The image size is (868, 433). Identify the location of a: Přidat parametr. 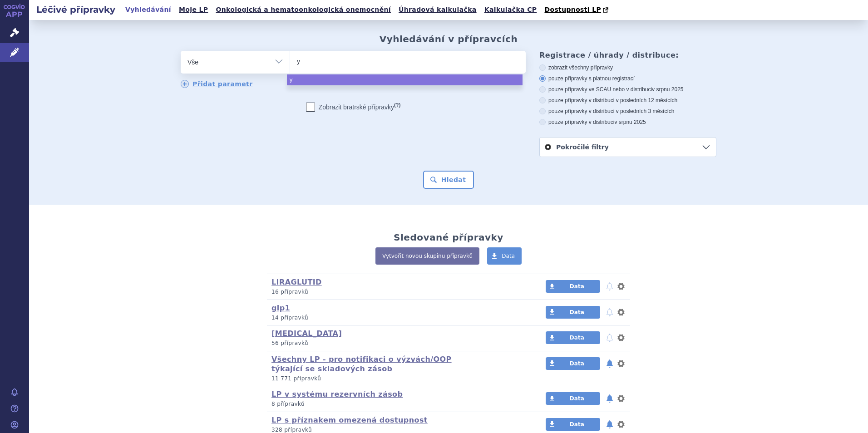
(217, 84).